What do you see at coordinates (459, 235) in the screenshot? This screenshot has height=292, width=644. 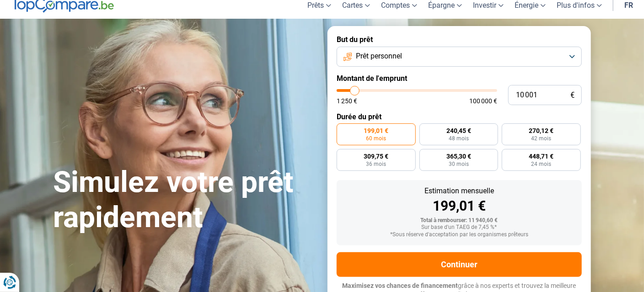 I see `div: *Sous réserve d'acceptation par les organismes prêteurs` at bounding box center [459, 235].